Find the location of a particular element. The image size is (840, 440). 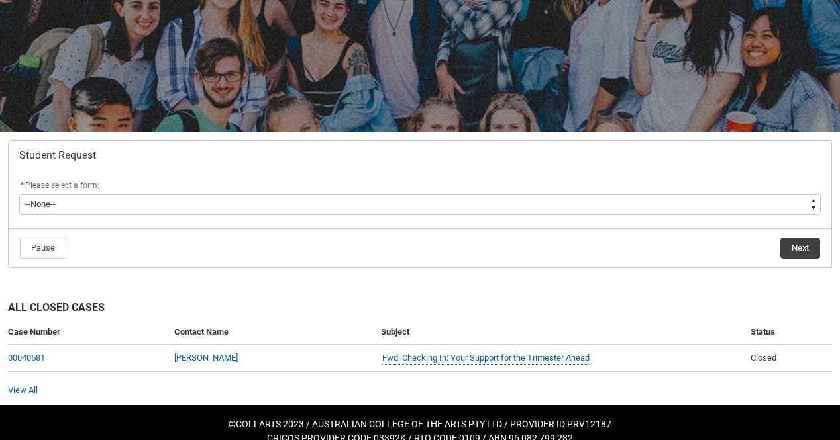

th: Case Number is located at coordinates (88, 332).